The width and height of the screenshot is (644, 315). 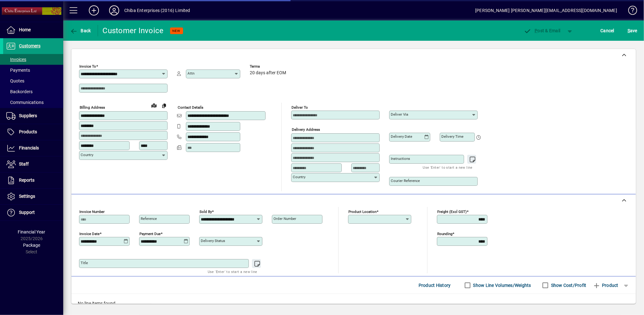 What do you see at coordinates (269, 66) in the screenshot?
I see `span: Terms` at bounding box center [269, 66].